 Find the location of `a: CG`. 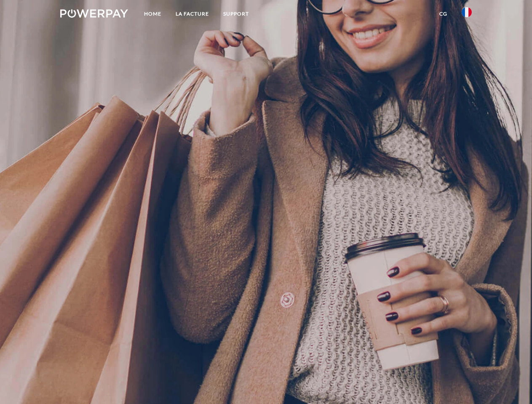

a: CG is located at coordinates (443, 14).